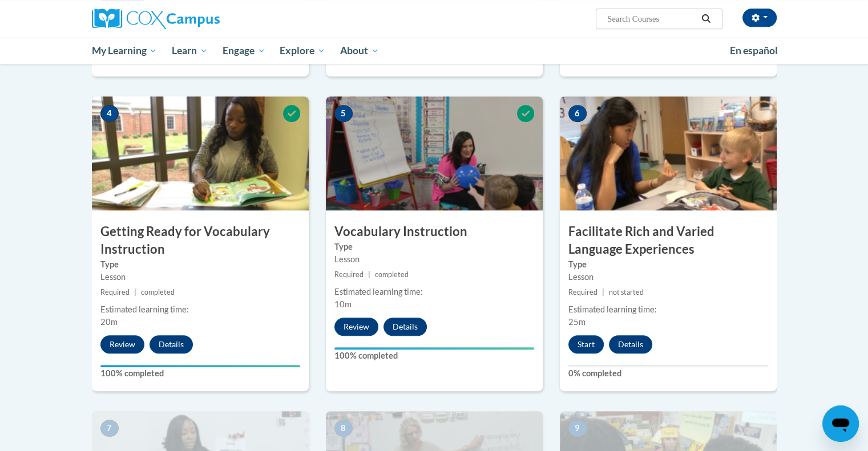 The image size is (868, 451). What do you see at coordinates (577, 322) in the screenshot?
I see `span: 25m` at bounding box center [577, 322].